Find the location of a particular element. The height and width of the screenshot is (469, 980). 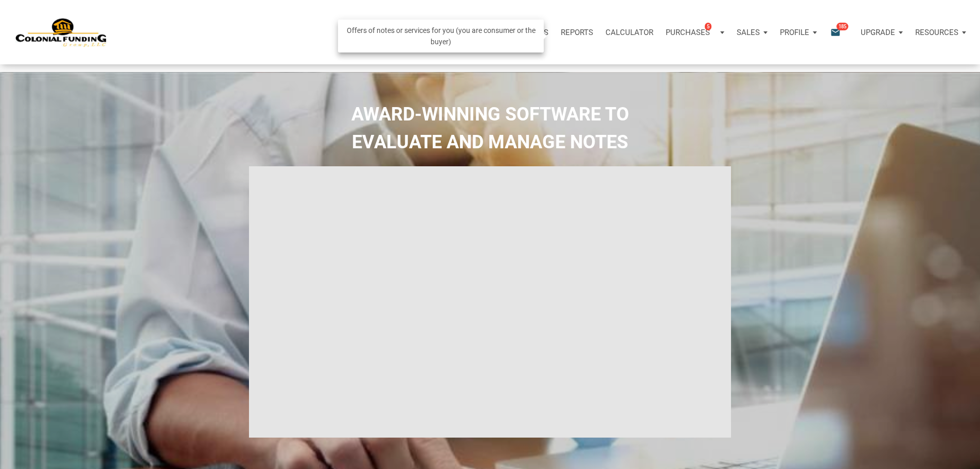

p: Profile is located at coordinates (794, 32).